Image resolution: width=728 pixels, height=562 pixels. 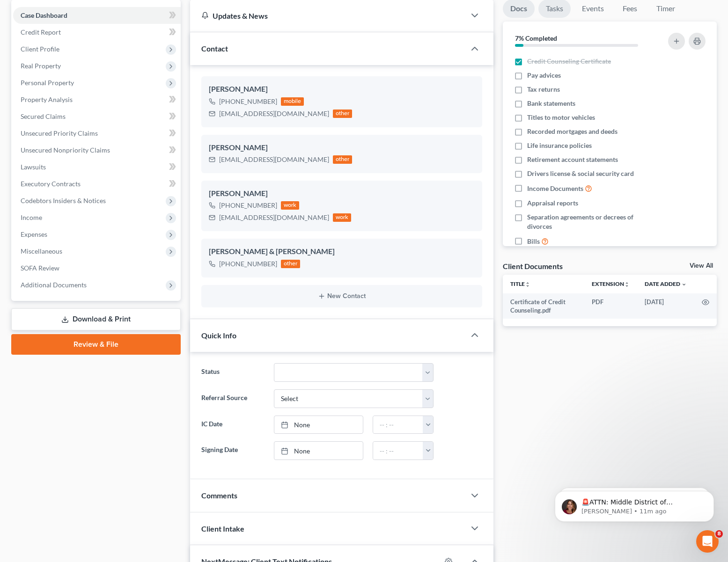 What do you see at coordinates (544, 306) in the screenshot?
I see `td: Certificate of Credit Counseling.pdf` at bounding box center [544, 306].